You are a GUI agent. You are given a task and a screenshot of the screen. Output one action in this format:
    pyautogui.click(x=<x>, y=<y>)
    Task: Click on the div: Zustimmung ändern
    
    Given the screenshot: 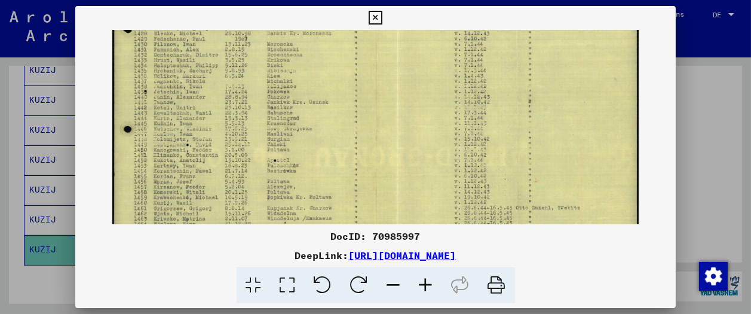 What is the action you would take?
    pyautogui.click(x=713, y=276)
    